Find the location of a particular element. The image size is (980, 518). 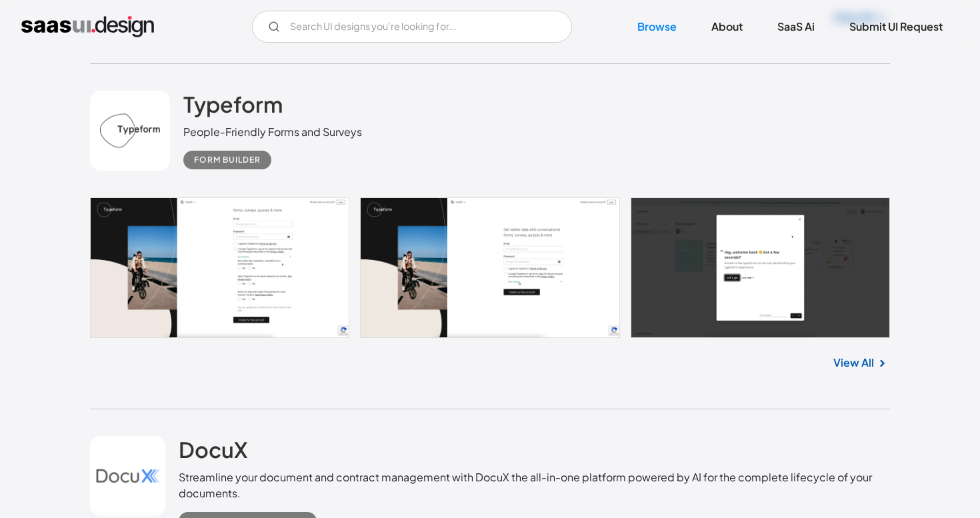

form: Email Form is located at coordinates (412, 26).